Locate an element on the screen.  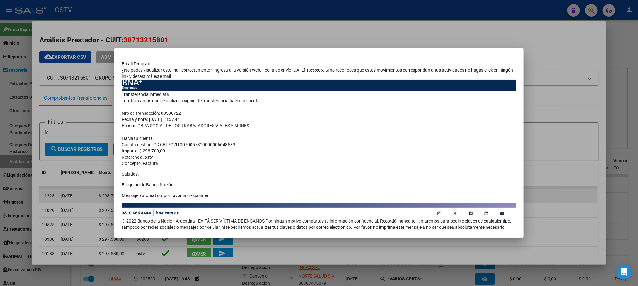
img: facebook de banco nación is located at coordinates (471, 214).